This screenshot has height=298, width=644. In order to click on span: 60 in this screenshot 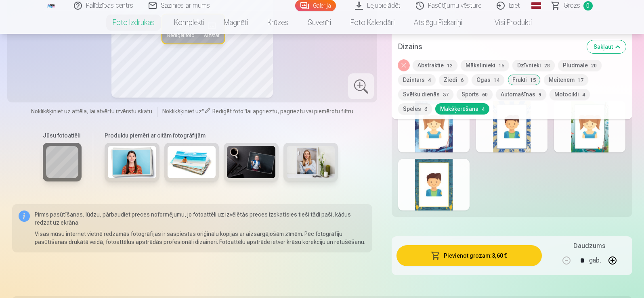, I will do `click(485, 95)`.